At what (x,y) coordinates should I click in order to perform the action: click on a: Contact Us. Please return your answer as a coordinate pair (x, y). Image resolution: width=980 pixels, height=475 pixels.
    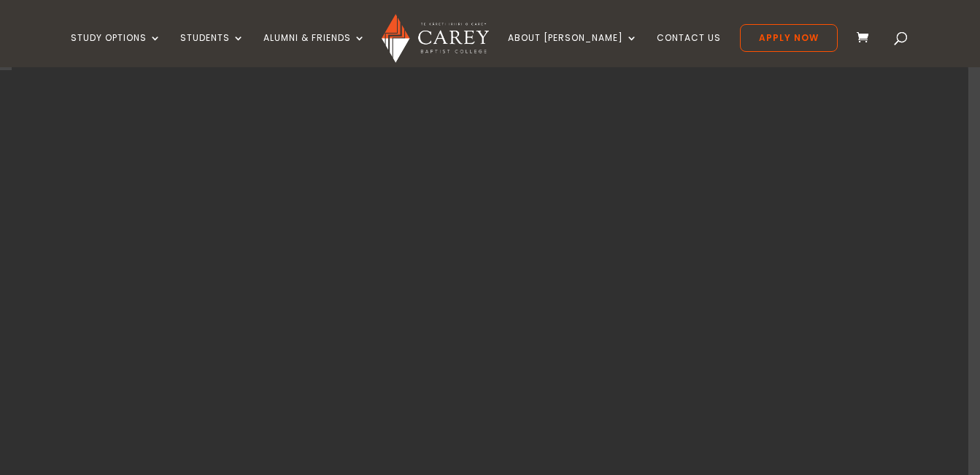
    Looking at the image, I should click on (689, 50).